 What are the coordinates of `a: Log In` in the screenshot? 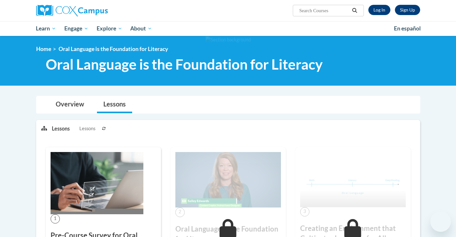 It's located at (379, 10).